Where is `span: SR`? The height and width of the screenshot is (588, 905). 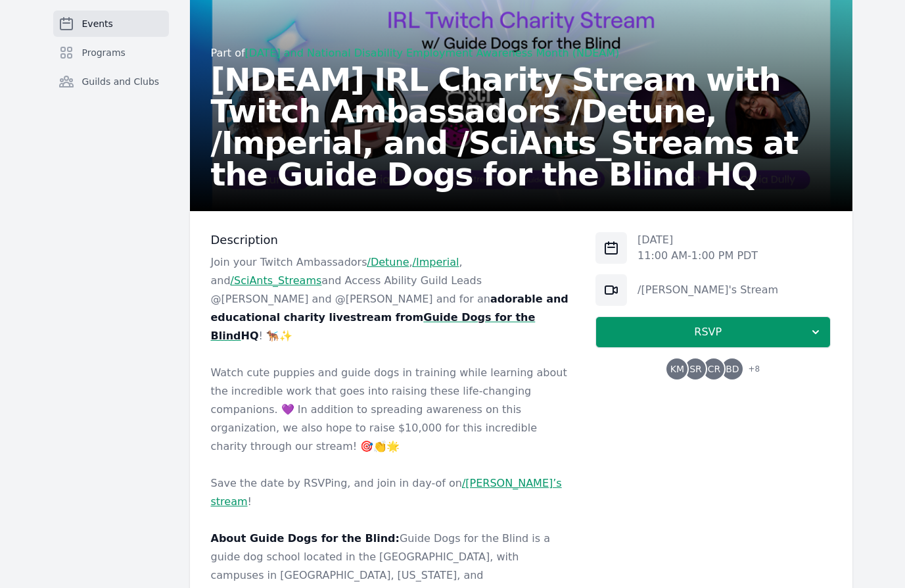
span: SR is located at coordinates (695, 369).